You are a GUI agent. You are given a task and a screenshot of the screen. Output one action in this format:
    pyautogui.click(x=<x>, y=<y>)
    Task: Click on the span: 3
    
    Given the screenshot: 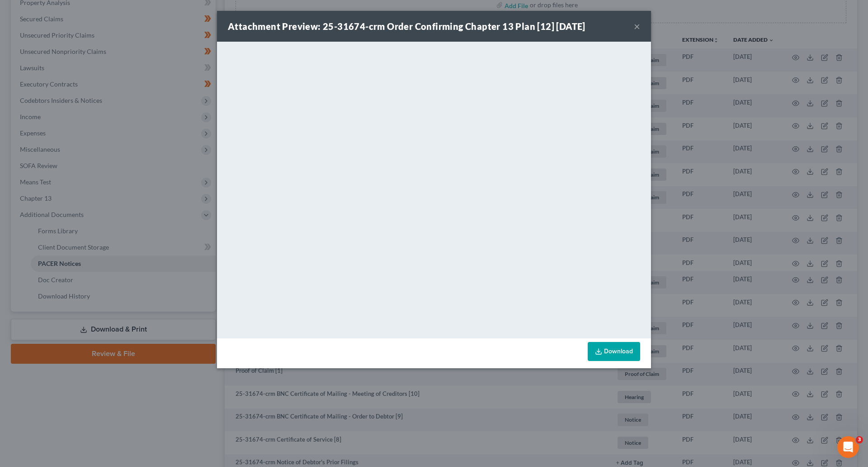 What is the action you would take?
    pyautogui.click(x=859, y=439)
    